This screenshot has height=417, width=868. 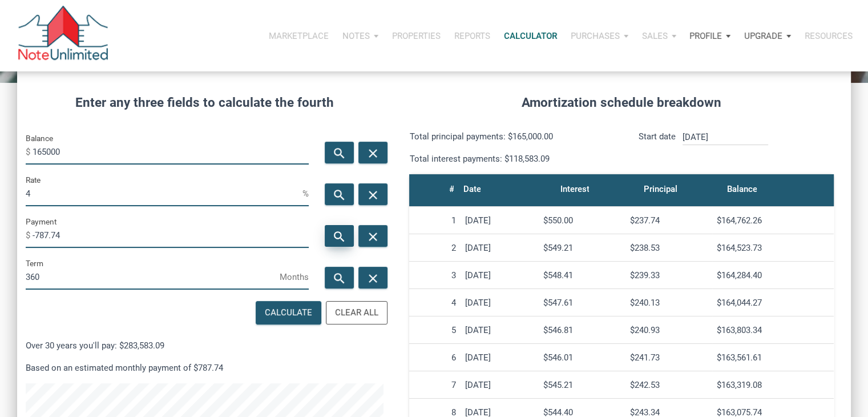 I want to click on button: Profile, so click(x=710, y=36).